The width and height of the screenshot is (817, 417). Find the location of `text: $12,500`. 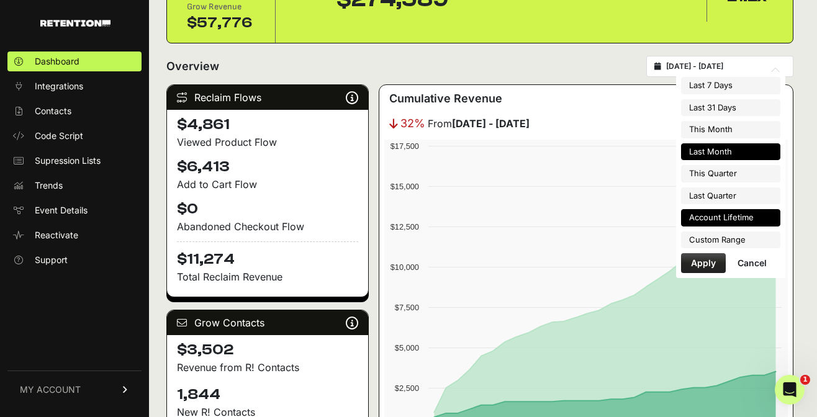

text: $12,500 is located at coordinates (405, 227).